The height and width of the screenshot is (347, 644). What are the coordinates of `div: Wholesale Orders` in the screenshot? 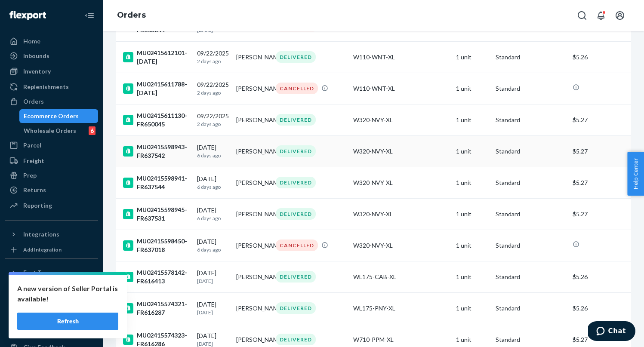 It's located at (50, 131).